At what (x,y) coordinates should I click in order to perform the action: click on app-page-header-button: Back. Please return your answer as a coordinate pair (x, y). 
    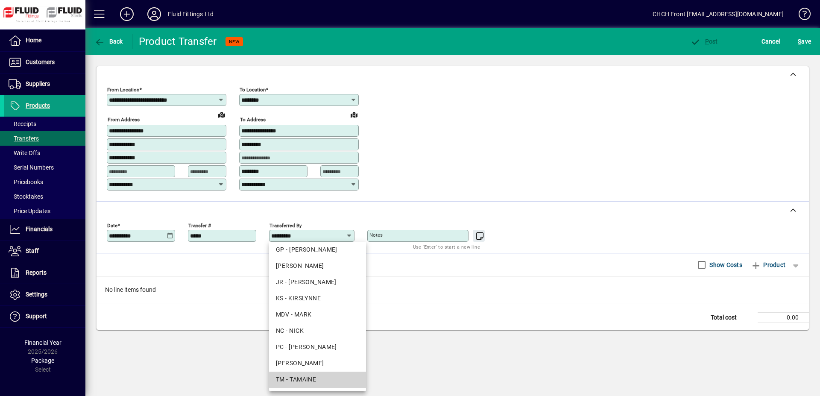
    Looking at the image, I should click on (109, 41).